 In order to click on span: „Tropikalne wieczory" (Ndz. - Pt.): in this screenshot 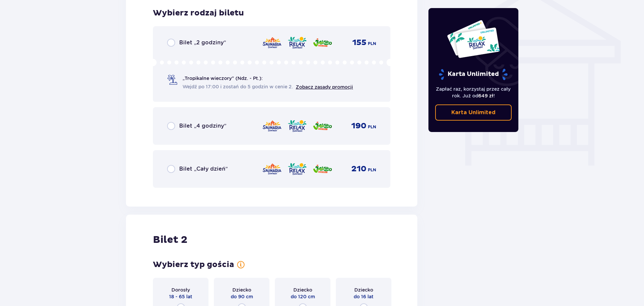, I will do `click(222, 78)`.